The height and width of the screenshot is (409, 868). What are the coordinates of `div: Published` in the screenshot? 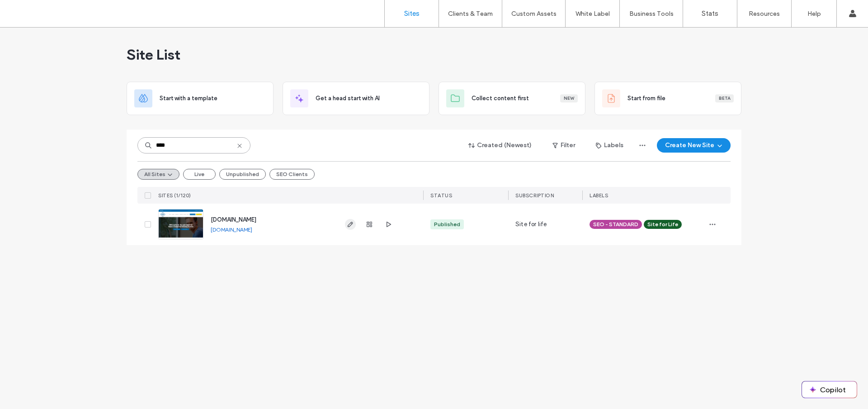 It's located at (447, 224).